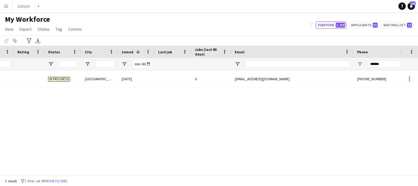 This screenshot has height=186, width=418. Describe the element at coordinates (54, 181) in the screenshot. I see `button: Remove filters` at that location.